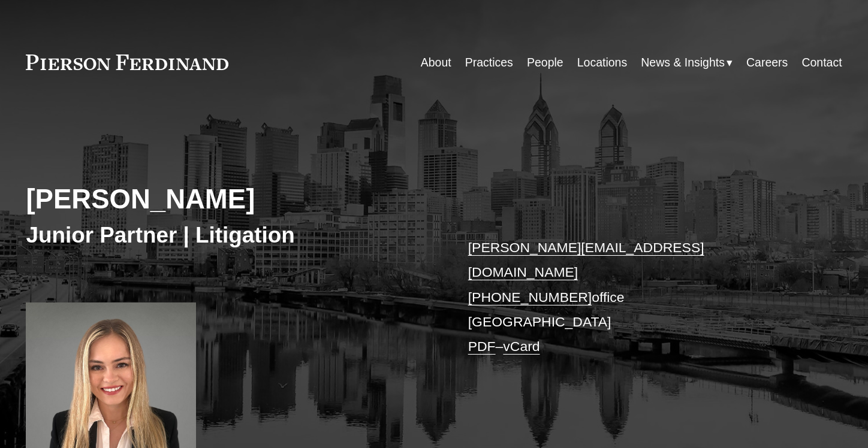 The width and height of the screenshot is (868, 448). I want to click on a: folder dropdown, so click(686, 62).